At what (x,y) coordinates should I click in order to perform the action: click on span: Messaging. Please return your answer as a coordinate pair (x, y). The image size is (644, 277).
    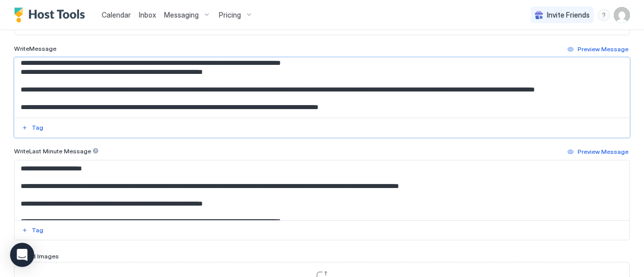
    Looking at the image, I should click on (181, 15).